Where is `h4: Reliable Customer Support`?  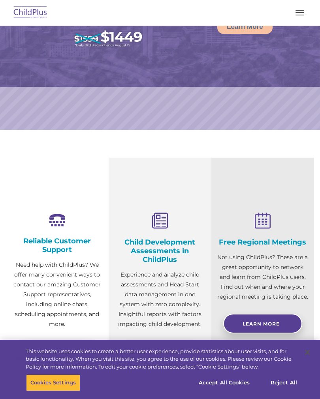
h4: Reliable Customer Support is located at coordinates (57, 245).